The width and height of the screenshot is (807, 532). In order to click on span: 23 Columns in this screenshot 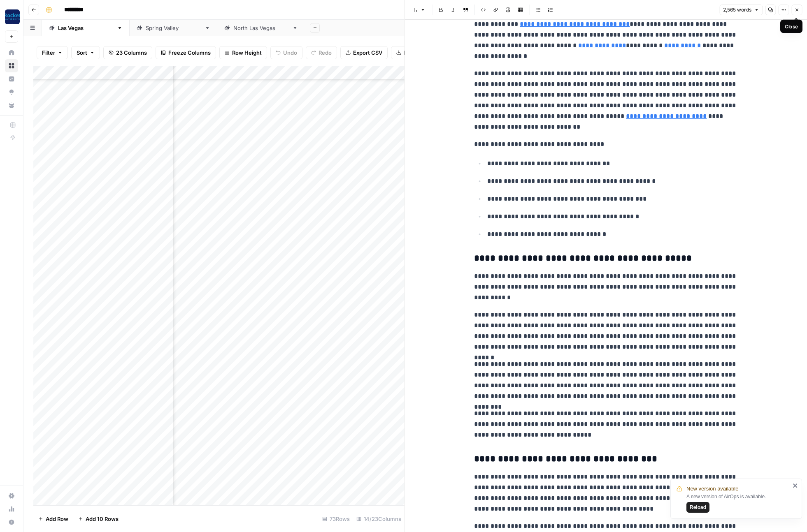, I will do `click(131, 52)`.